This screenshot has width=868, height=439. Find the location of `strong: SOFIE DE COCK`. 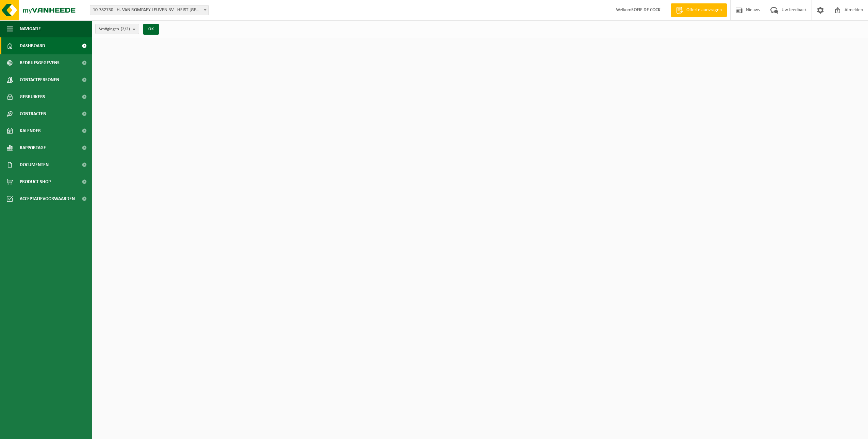

strong: SOFIE DE COCK is located at coordinates (645, 10).